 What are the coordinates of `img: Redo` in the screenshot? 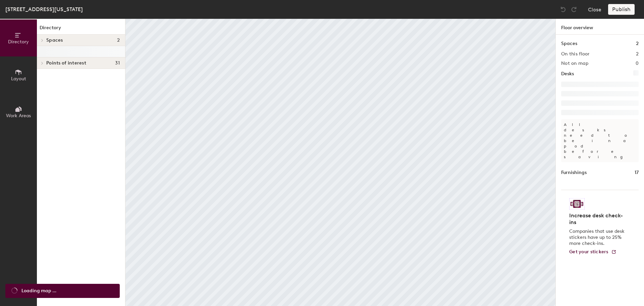 It's located at (574, 9).